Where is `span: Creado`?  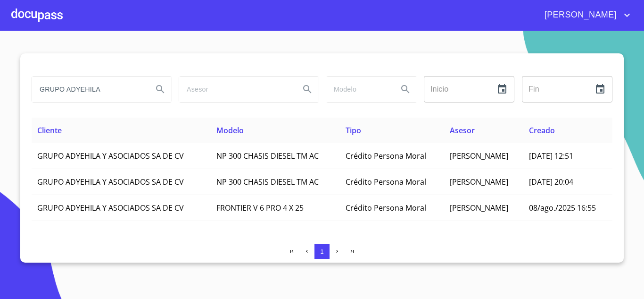
span: Creado is located at coordinates (541, 130).